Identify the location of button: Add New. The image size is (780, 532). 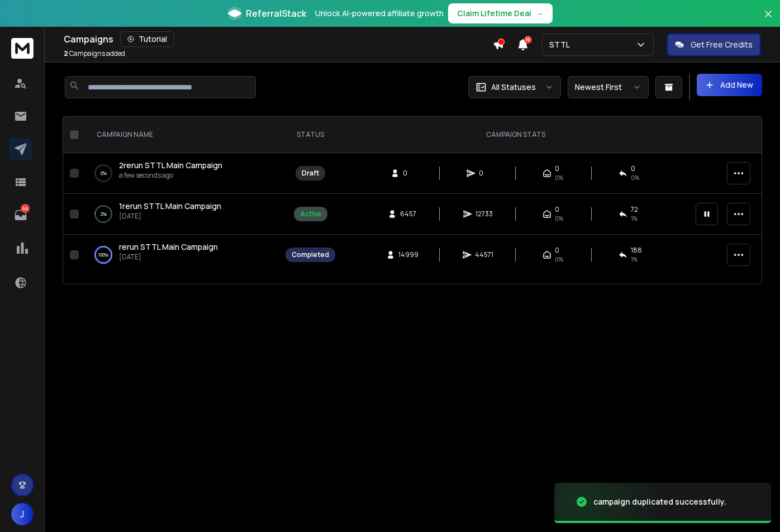
(729, 85).